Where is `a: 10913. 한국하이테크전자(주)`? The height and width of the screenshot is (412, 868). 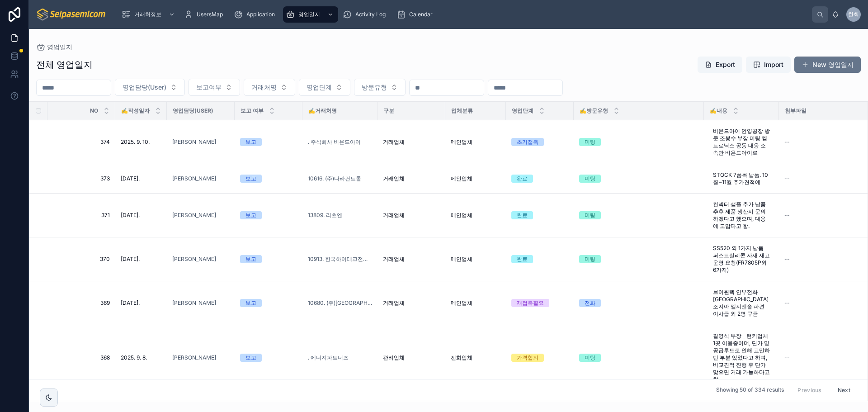 a: 10913. 한국하이테크전자(주) is located at coordinates (340, 259).